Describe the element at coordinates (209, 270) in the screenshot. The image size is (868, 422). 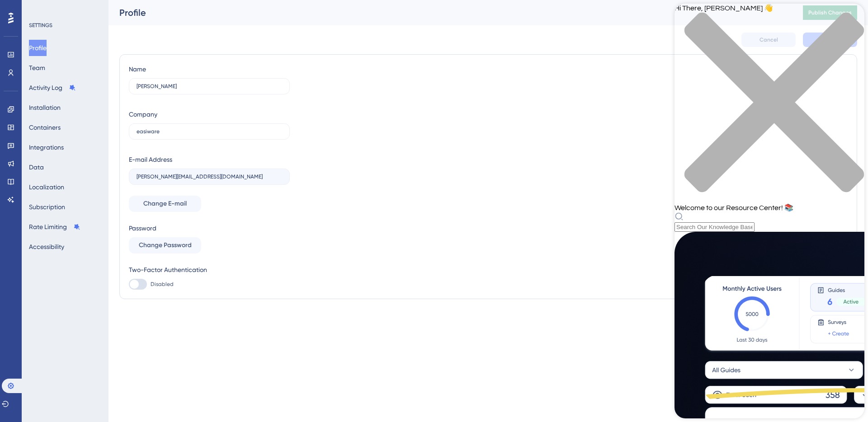
I see `div: Two-Factor Authentication` at that location.